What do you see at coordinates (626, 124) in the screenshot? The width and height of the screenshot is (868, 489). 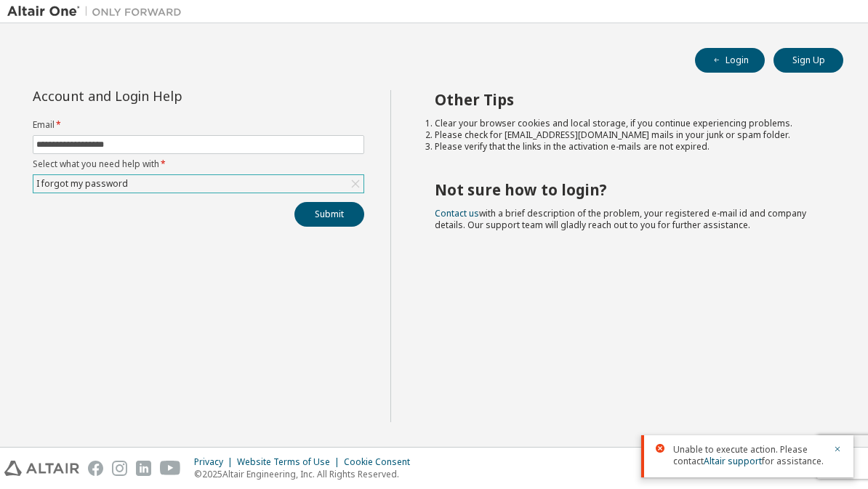 I see `li: Clear your browser cookies and local storage, if you continue experiencing problems.` at bounding box center [626, 124].